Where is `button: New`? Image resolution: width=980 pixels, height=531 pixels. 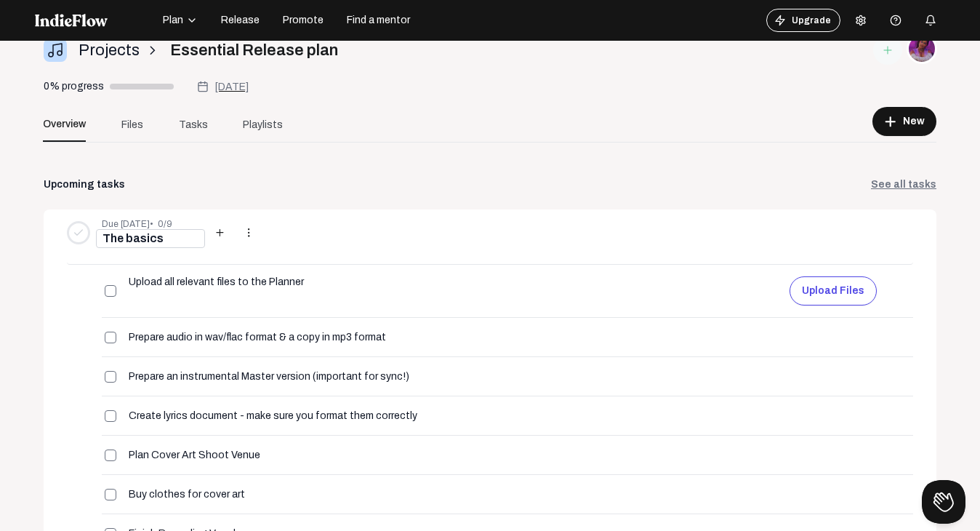 button: New is located at coordinates (904, 122).